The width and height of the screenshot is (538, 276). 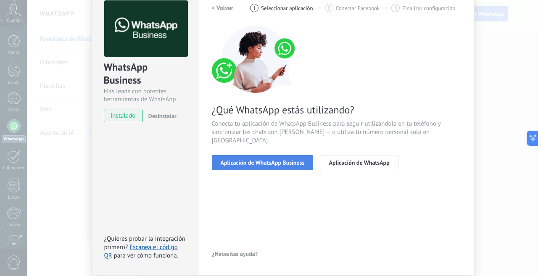 What do you see at coordinates (263, 163) in the screenshot?
I see `button: Aplicación de WhatsApp Business` at bounding box center [263, 163].